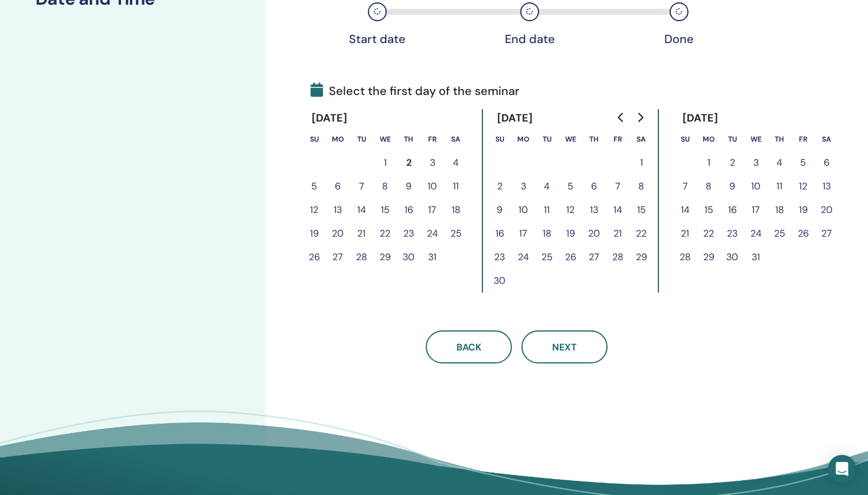 Image resolution: width=868 pixels, height=495 pixels. Describe the element at coordinates (756, 139) in the screenshot. I see `th: Wednesday` at that location.